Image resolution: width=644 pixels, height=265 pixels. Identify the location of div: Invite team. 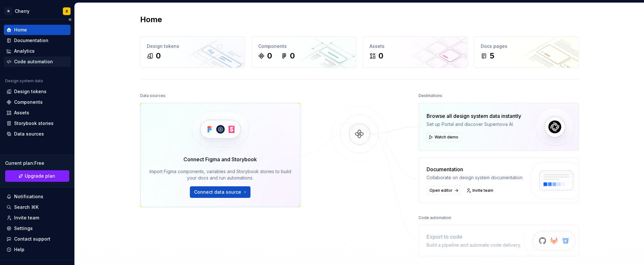
(26, 218).